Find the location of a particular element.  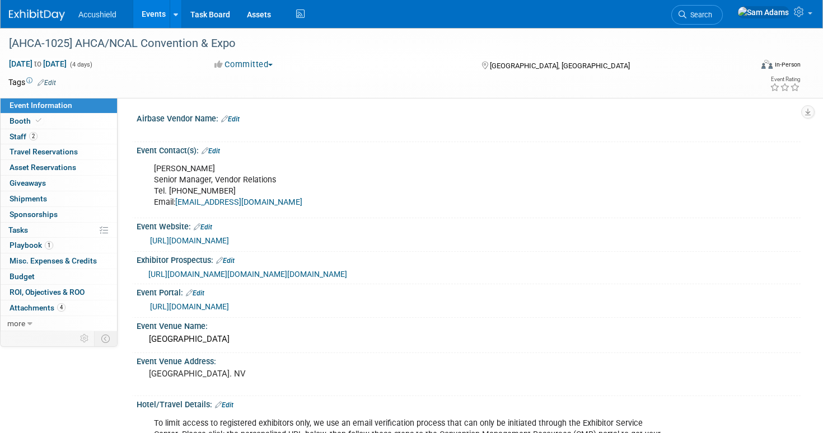

span: Booth is located at coordinates (26, 121).